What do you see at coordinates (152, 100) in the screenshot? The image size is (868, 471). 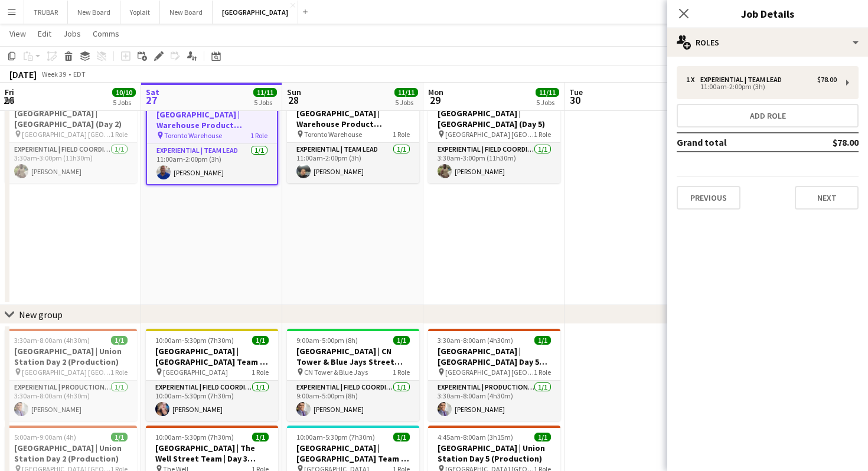 I see `span: 27` at bounding box center [152, 100].